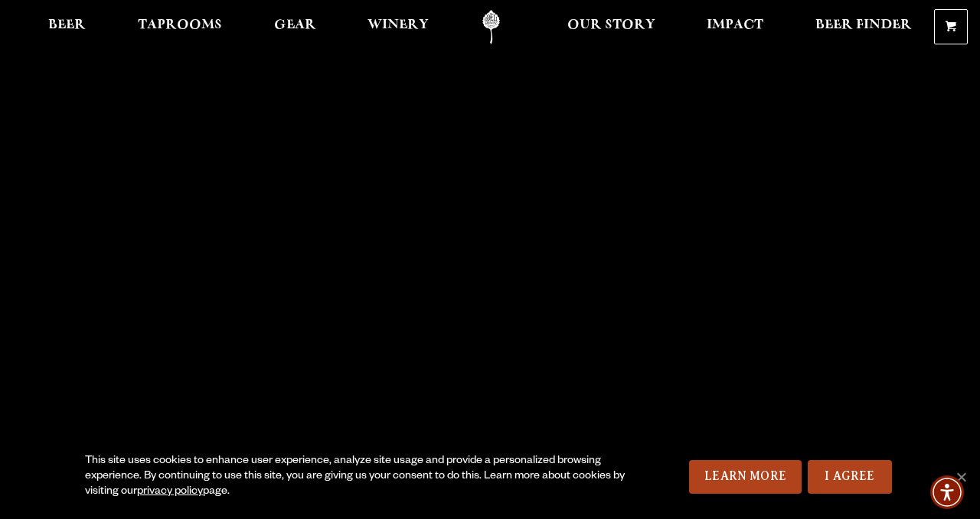  Describe the element at coordinates (947, 492) in the screenshot. I see `div: Accessibility Menu` at that location.